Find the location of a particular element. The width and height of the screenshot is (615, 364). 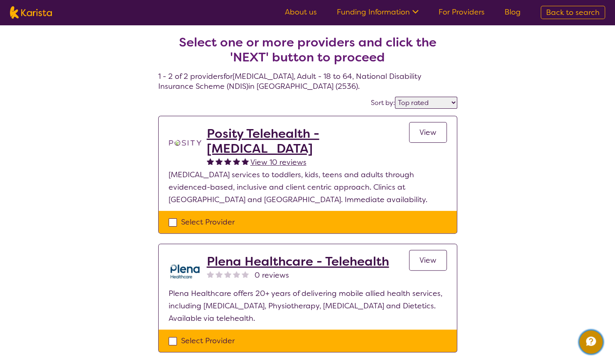

a: View 10 reviews is located at coordinates (278, 163).